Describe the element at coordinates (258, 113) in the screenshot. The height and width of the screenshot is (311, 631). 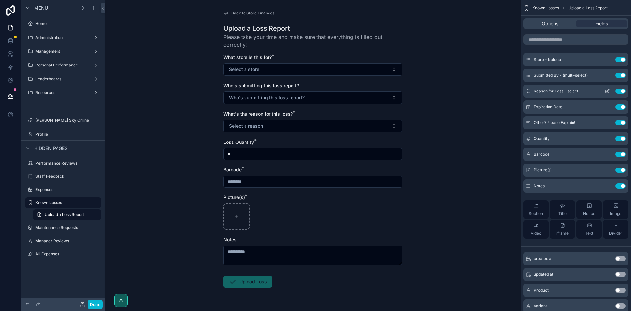
I see `span: What's the reason for this loss?` at that location.